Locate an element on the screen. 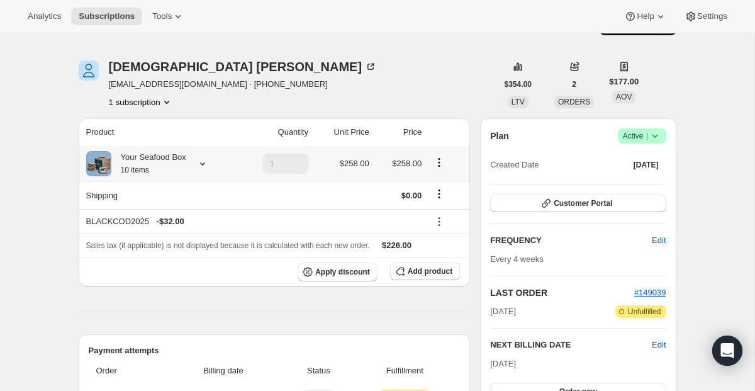  div: Open Intercom Messenger is located at coordinates (727, 350).